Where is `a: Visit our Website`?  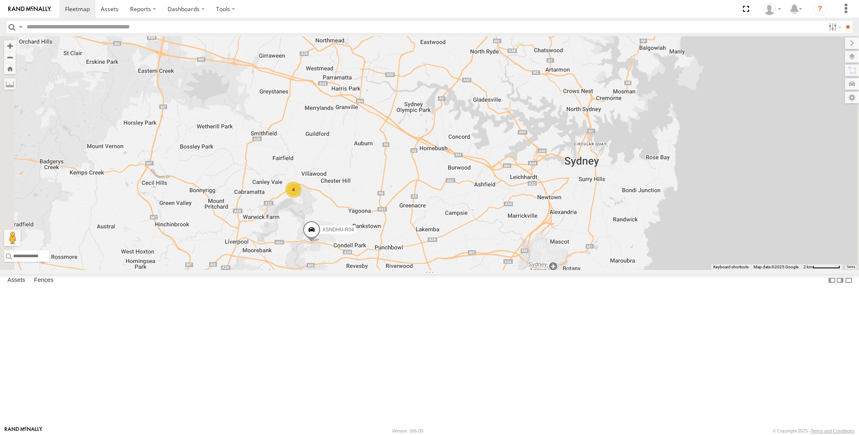 a: Visit our Website is located at coordinates (23, 431).